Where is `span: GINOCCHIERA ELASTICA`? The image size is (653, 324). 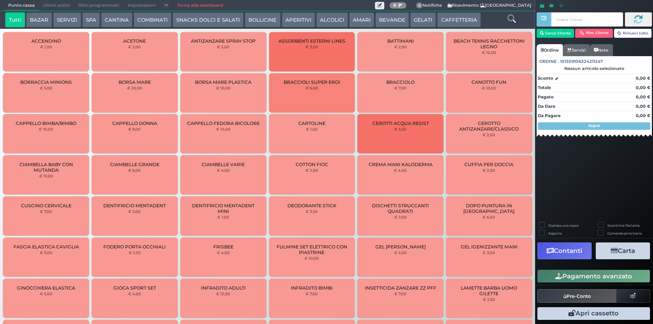 span: GINOCCHIERA ELASTICA is located at coordinates (46, 288).